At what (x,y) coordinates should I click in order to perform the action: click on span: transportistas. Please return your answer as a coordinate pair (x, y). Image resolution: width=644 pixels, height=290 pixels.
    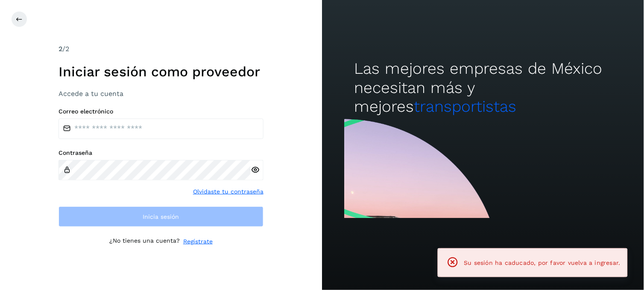
    Looking at the image, I should click on (465, 106).